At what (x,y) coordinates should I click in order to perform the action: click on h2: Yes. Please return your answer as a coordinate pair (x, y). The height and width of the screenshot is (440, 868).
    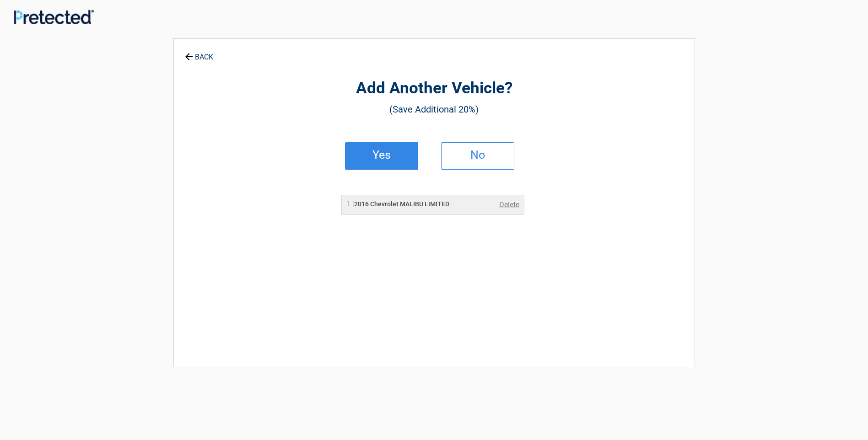
    Looking at the image, I should click on (381, 155).